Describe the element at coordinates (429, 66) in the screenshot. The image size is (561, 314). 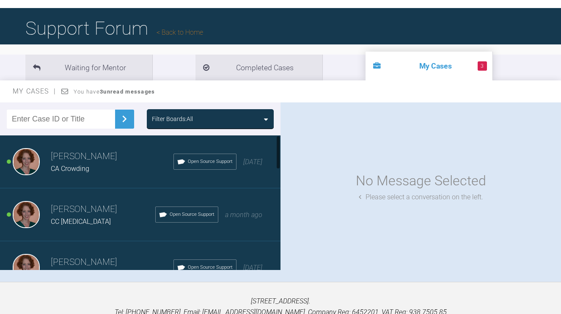
I see `li: My Cases` at that location.